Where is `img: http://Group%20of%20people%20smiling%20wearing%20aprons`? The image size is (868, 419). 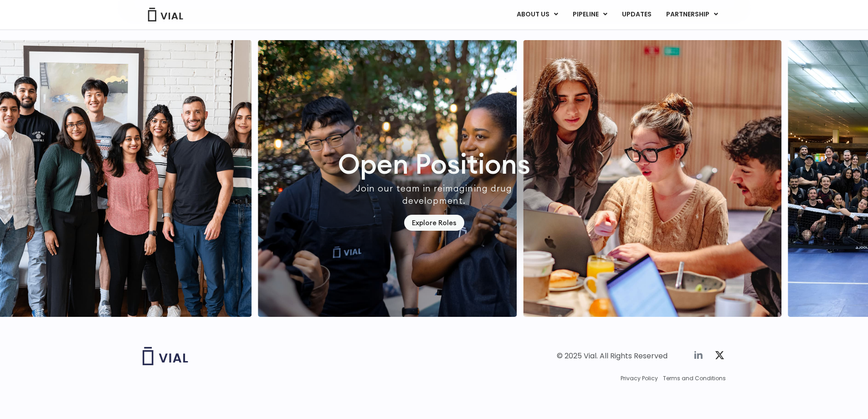
img: http://Group%20of%20people%20smiling%20wearing%20aprons is located at coordinates (387, 178).